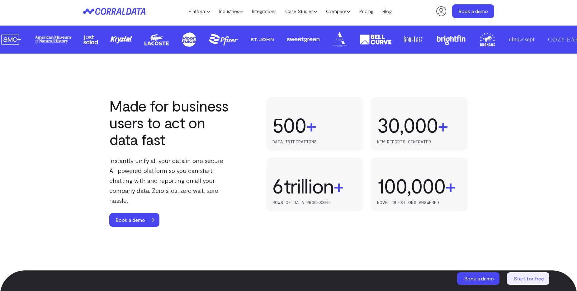 This screenshot has height=291, width=577. What do you see at coordinates (289, 125) in the screenshot?
I see `div: 500` at bounding box center [289, 125].